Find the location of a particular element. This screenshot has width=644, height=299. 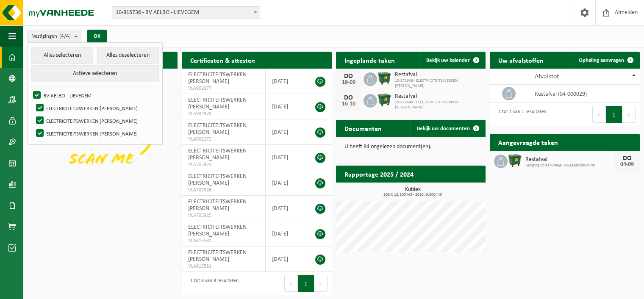

button: Vestigingen(4/4) is located at coordinates (54, 36).